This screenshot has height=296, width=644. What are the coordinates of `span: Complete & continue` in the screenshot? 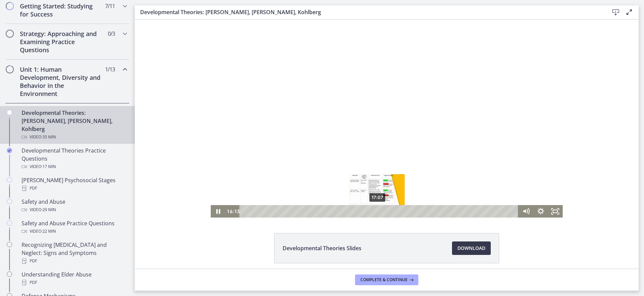 It's located at (384, 280).